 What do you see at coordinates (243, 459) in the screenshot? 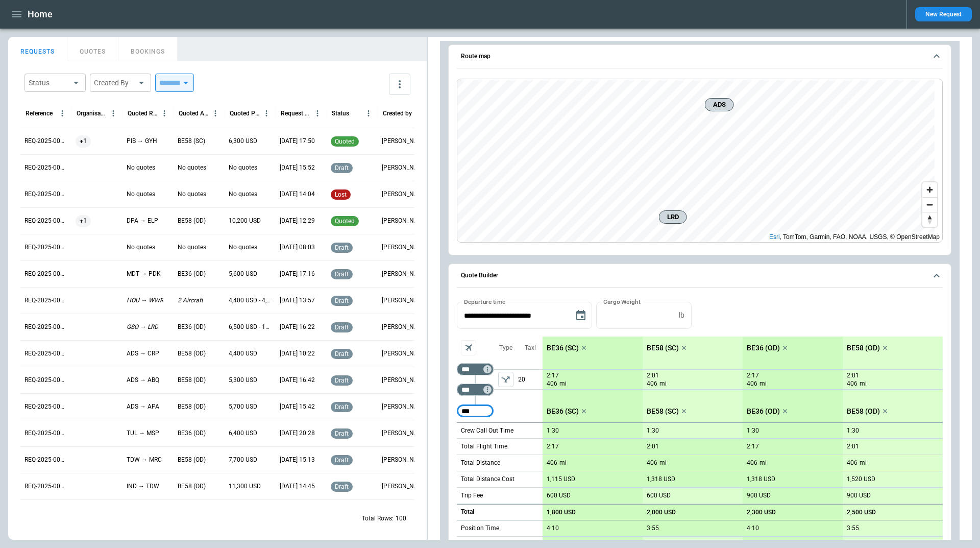
I see `p: 7,700 USD` at bounding box center [243, 459].